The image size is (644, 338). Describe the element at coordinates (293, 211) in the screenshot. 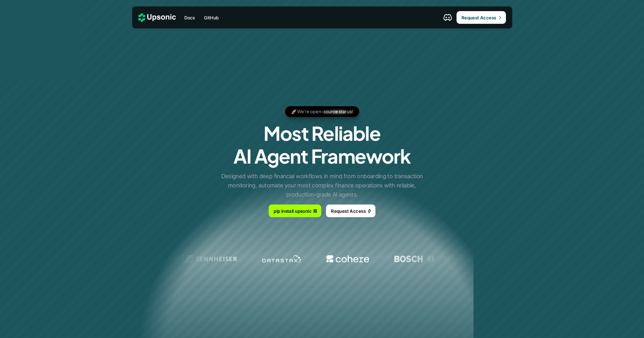

I see `p: pip install upsonic` at that location.